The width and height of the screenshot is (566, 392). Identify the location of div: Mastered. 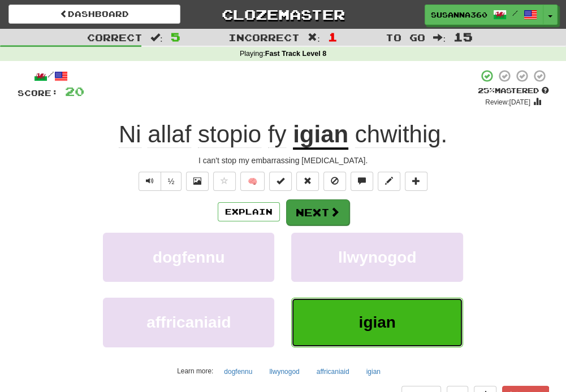
(513, 91).